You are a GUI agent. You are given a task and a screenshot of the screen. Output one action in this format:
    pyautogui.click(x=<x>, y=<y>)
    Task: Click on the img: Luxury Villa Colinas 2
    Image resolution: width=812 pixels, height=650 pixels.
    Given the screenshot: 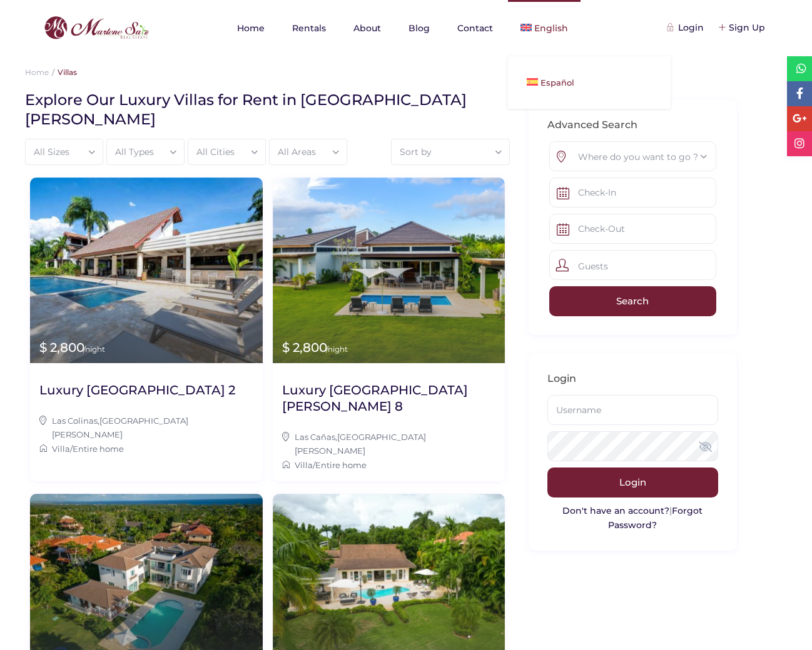 What is the action you would take?
    pyautogui.click(x=147, y=270)
    